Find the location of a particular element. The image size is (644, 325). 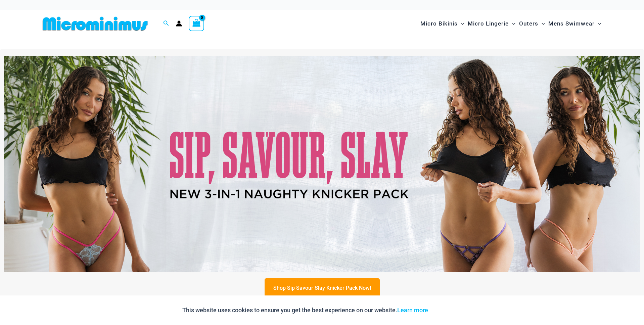

span: Micro Bikinis is located at coordinates (439, 23).